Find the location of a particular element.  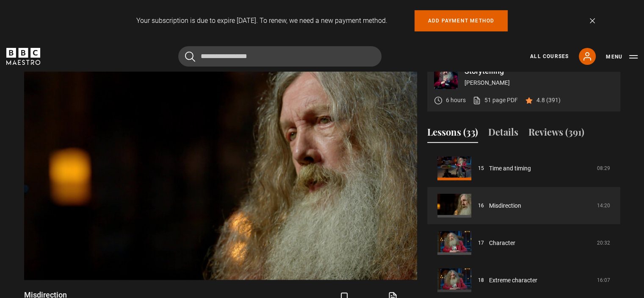

a: All Courses is located at coordinates (549, 56).